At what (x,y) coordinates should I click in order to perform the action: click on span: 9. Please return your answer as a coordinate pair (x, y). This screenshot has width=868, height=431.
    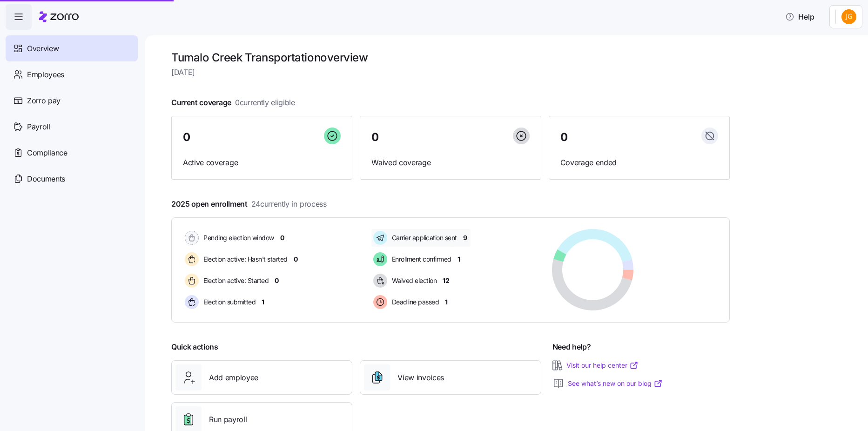
    Looking at the image, I should click on (465, 238).